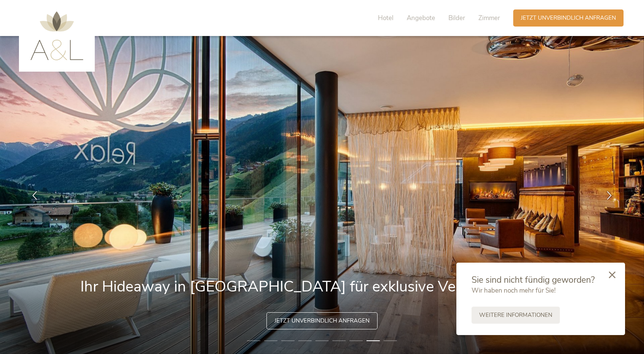 The width and height of the screenshot is (644, 354). What do you see at coordinates (515, 315) in the screenshot?
I see `a: Weitere Informationen` at bounding box center [515, 315].